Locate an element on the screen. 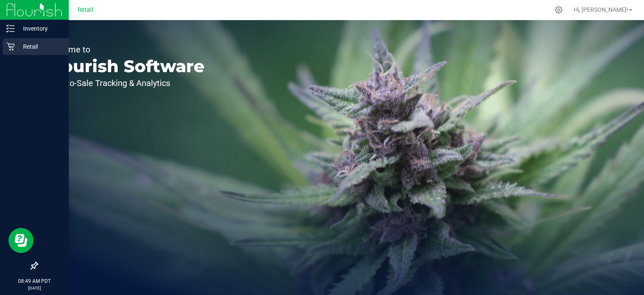 Image resolution: width=644 pixels, height=295 pixels. p: Welcome to is located at coordinates (125, 50).